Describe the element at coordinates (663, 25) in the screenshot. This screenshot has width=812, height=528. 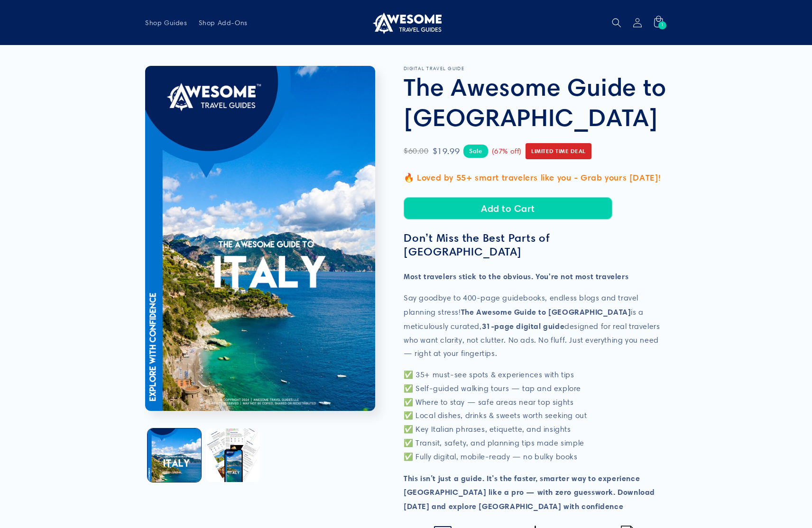
I see `span: 1` at that location.